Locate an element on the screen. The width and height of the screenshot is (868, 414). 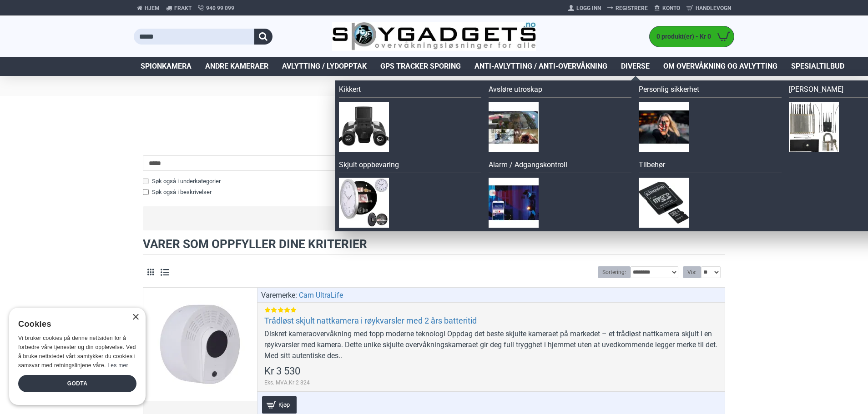
a: Spionkamera is located at coordinates (166, 66).